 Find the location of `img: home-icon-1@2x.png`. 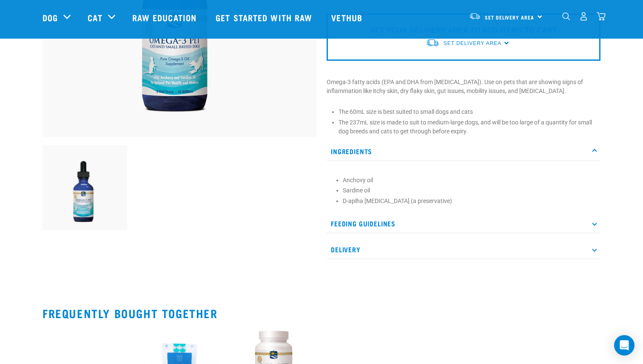

img: home-icon-1@2x.png is located at coordinates (566, 16).